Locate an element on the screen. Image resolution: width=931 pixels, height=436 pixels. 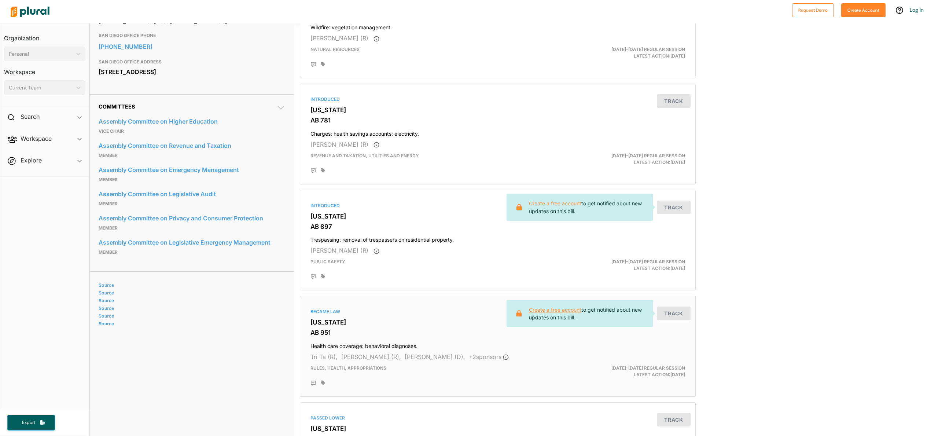
h3: SAN DIEGO OFFICE PHONE is located at coordinates (192, 36).